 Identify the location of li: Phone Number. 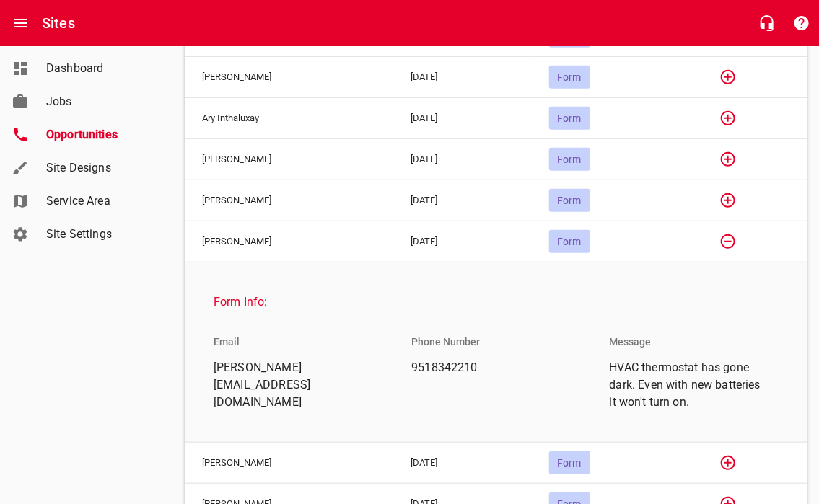
(445, 342).